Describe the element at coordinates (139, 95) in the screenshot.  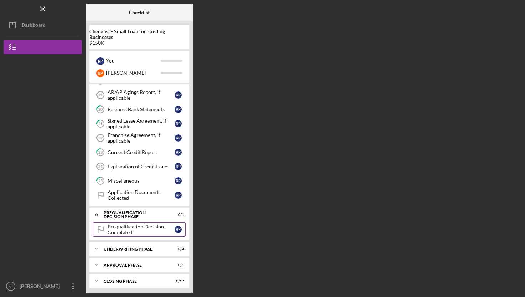
I see `a: 19AR/AP Agings Report, if applicableRP` at that location.